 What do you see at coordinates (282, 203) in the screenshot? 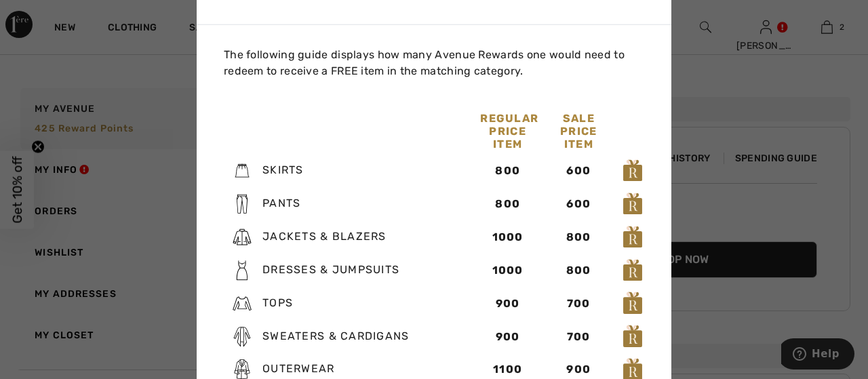
I see `span: Pants` at bounding box center [282, 203].